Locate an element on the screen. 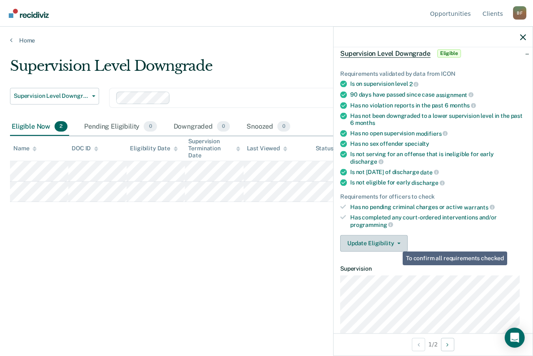  span: programming is located at coordinates (372, 225).